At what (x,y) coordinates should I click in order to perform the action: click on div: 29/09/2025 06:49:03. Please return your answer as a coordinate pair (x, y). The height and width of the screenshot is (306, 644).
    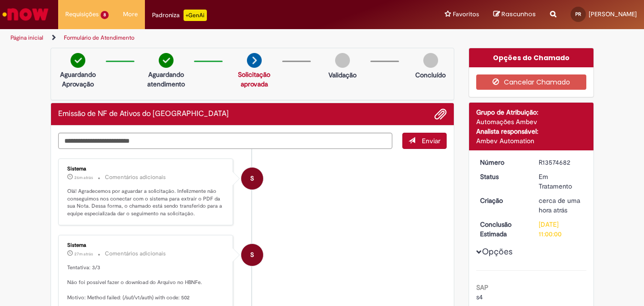
    Looking at the image, I should click on (561, 205).